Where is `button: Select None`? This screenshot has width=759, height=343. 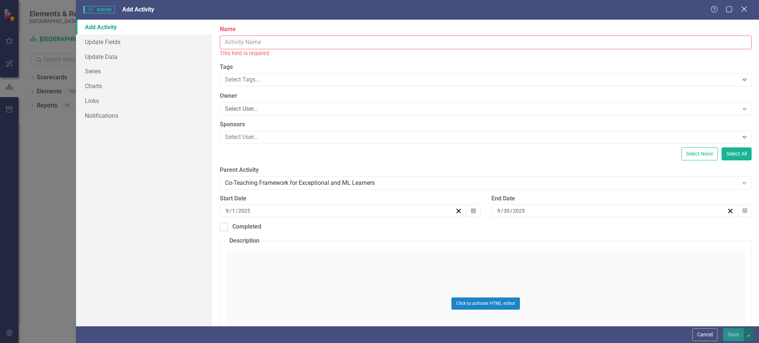 button: Select None is located at coordinates (700, 154).